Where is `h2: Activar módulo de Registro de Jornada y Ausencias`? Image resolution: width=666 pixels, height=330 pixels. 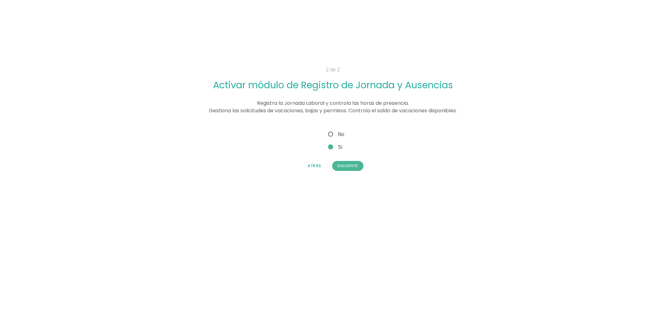 h2: Activar módulo de Registro de Jornada y Ausencias is located at coordinates (333, 85).